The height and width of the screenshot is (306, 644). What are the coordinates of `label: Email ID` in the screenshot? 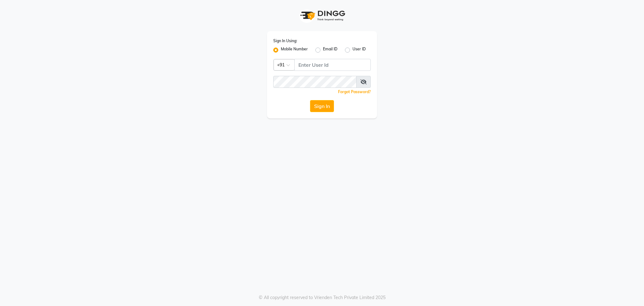 It's located at (330, 50).